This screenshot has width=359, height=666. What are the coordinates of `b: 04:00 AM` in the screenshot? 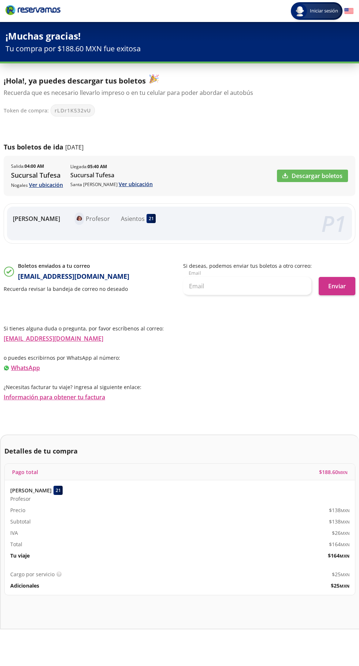 It's located at (34, 166).